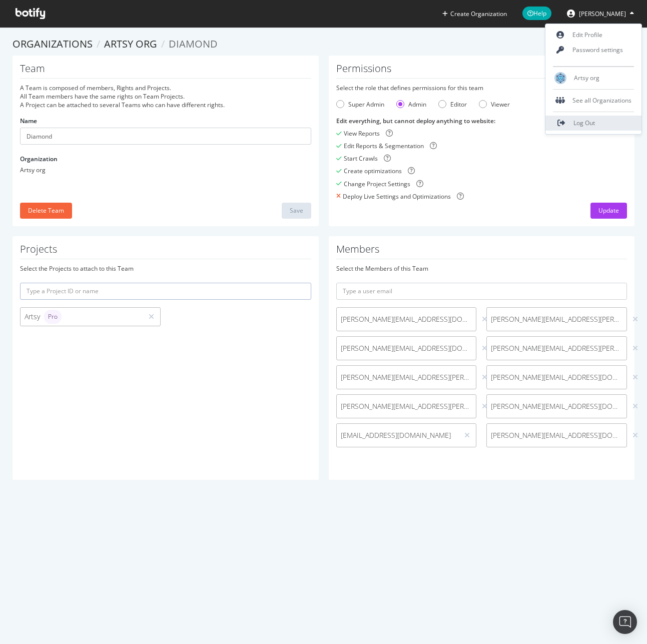  What do you see at coordinates (323, 44) in the screenshot?
I see `ol: breadcrumbs` at bounding box center [323, 44].